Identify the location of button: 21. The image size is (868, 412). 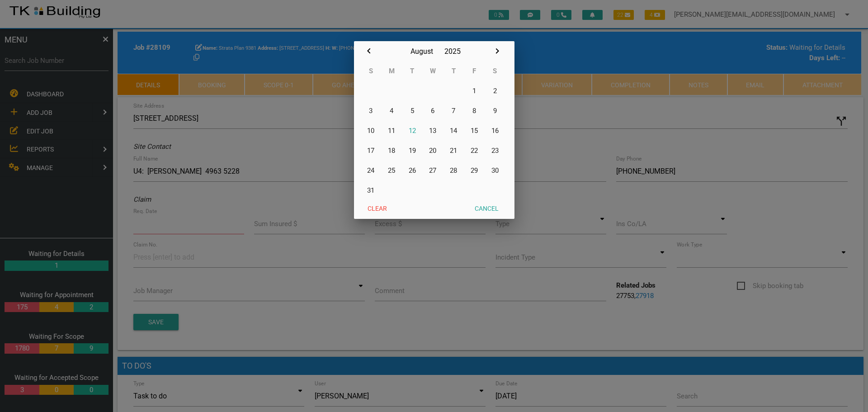
(453, 150).